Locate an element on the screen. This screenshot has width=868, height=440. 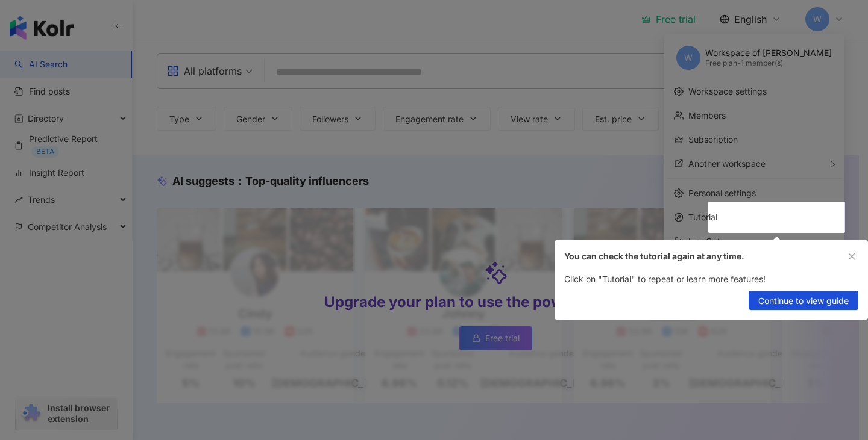
span: Continue to view guide is located at coordinates (803, 301).